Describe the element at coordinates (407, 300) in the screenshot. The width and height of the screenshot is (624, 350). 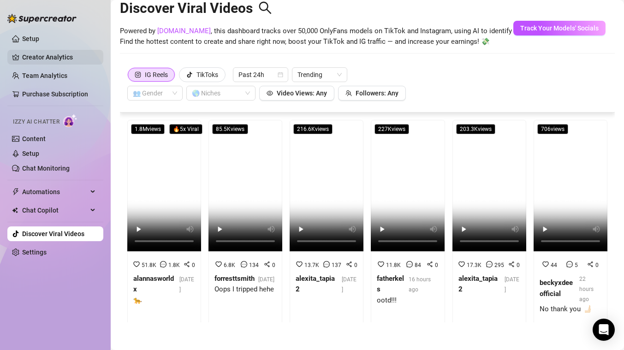
I see `div: ootd!!!` at that location.